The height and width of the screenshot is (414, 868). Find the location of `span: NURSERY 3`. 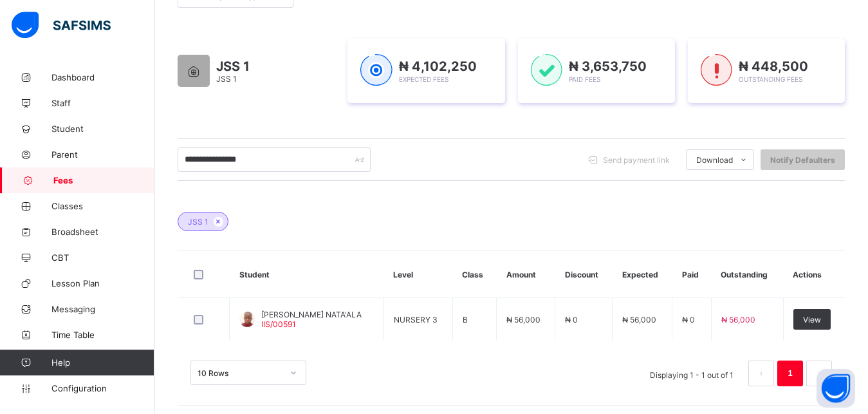

span: NURSERY 3 is located at coordinates (416, 320).